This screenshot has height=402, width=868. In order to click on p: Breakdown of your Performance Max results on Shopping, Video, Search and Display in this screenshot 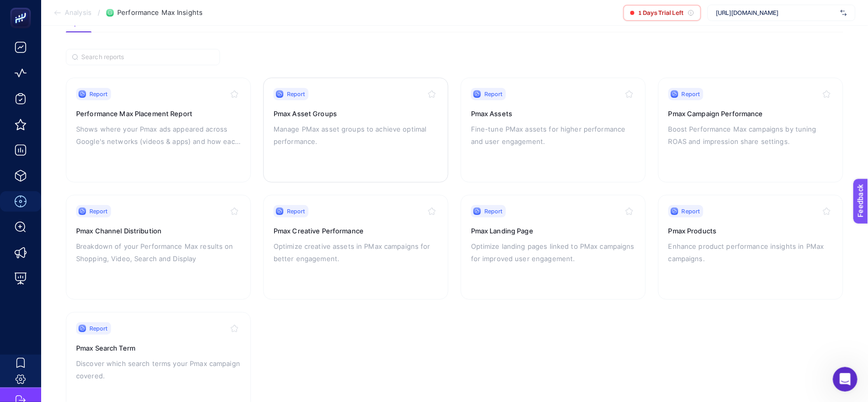, I will do `click(159, 252)`.